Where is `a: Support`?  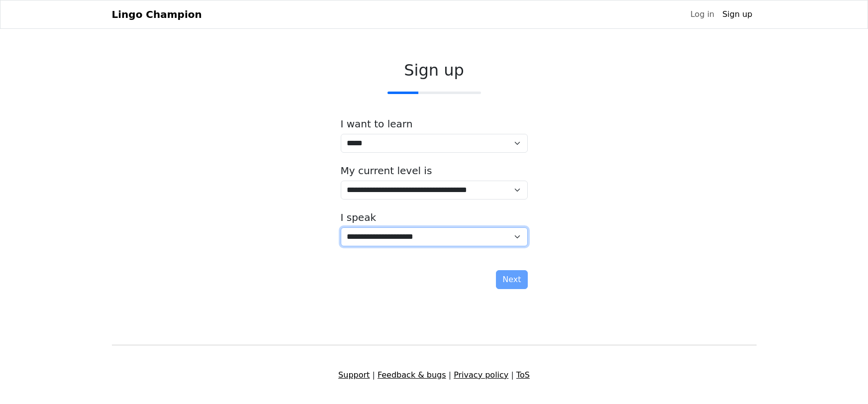
a: Support is located at coordinates (354, 374).